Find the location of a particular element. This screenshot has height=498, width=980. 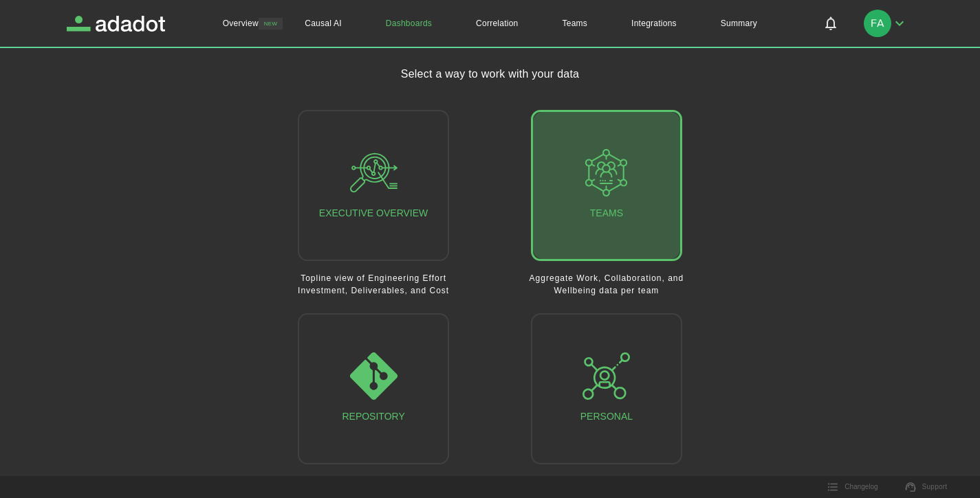

p: Aggregate Work, Collaboration, and Wellbeing data per team is located at coordinates (607, 285).